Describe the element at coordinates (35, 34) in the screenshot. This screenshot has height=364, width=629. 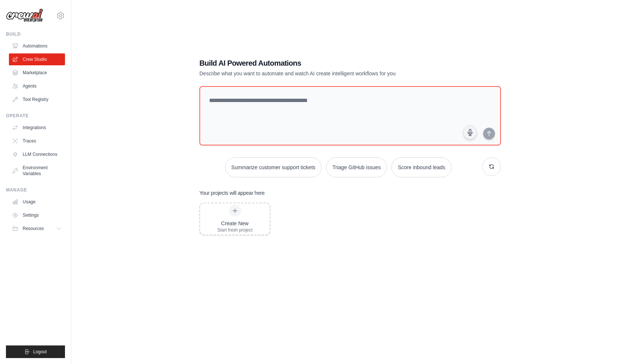
I see `div: Build` at that location.